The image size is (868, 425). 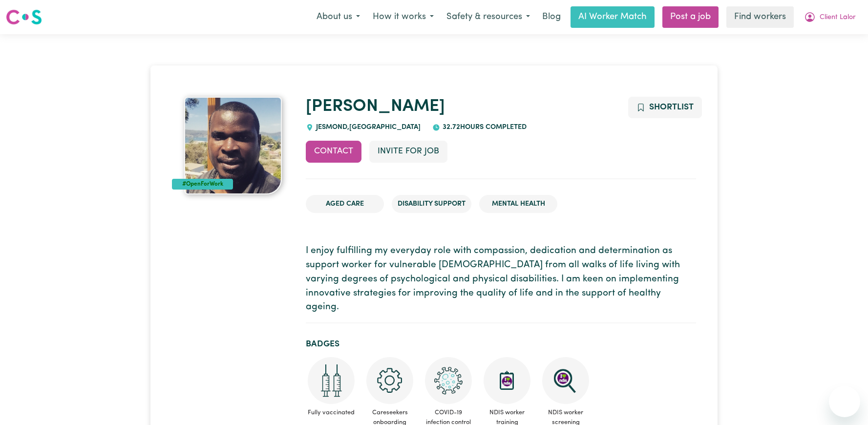 I want to click on a: Careseekers logo, so click(x=24, y=17).